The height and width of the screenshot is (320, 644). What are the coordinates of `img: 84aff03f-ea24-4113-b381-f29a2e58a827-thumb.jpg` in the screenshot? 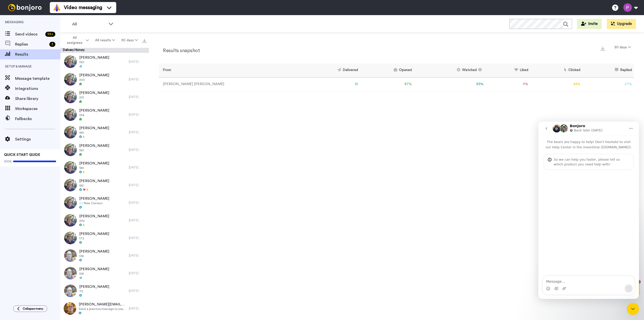 It's located at (71, 167).